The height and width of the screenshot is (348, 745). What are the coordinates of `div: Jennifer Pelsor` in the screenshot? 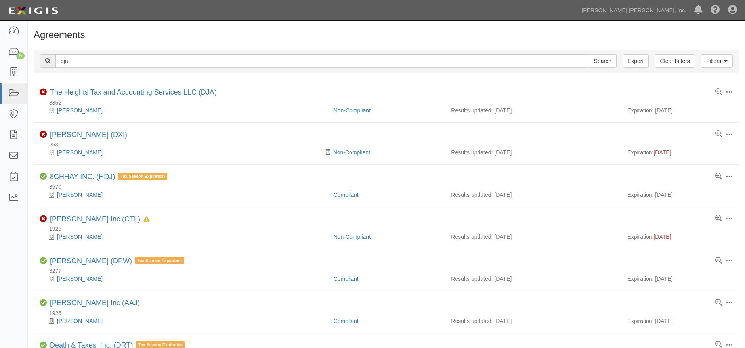 It's located at (183, 111).